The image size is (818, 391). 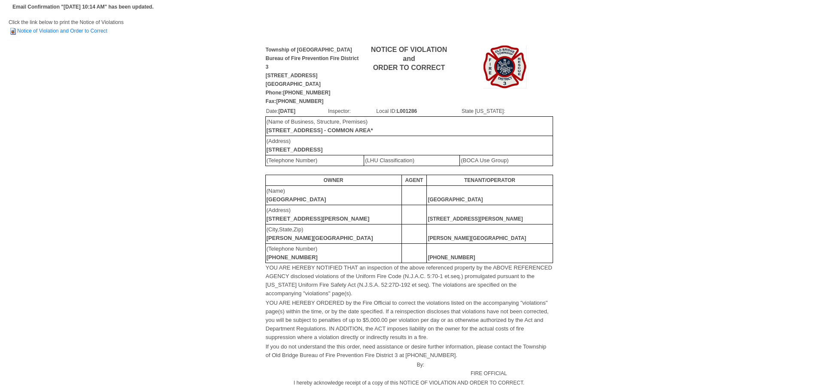 I want to click on b: L001286, so click(x=407, y=111).